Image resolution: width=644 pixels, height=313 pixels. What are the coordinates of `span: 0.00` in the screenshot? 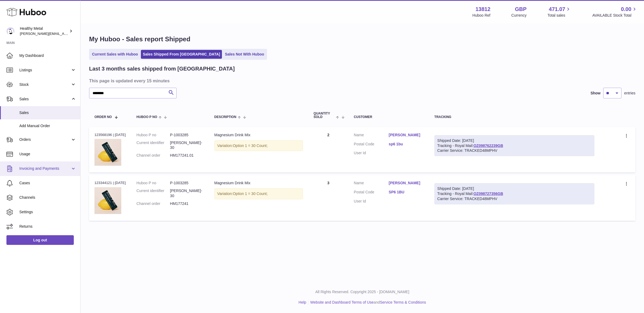 It's located at (626, 9).